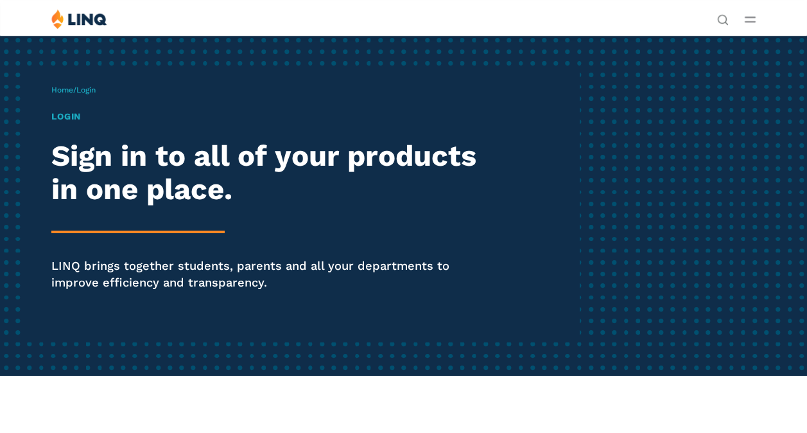  I want to click on img: LINQ | K‑12 Software, so click(79, 19).